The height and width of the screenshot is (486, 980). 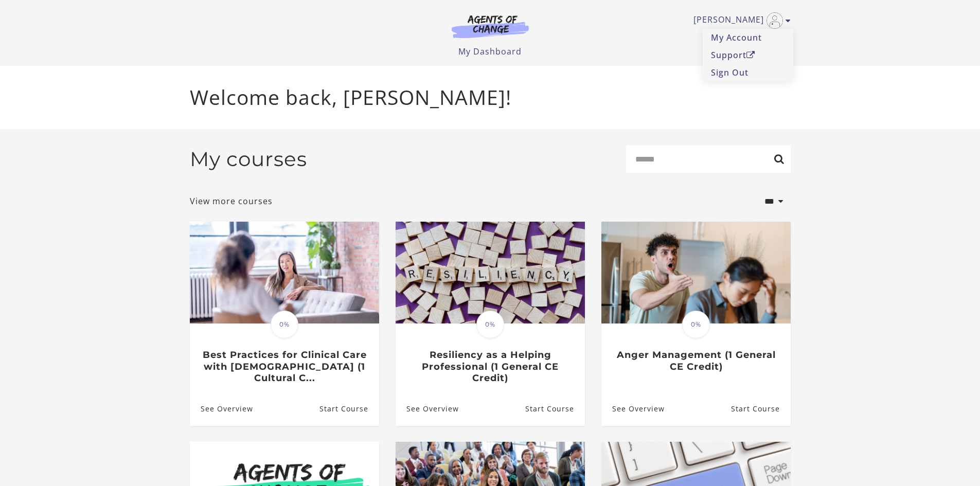 What do you see at coordinates (554, 409) in the screenshot?
I see `a: Resiliency as a Helping Professional (1 General CE Credit): Resume Course` at bounding box center [554, 409].